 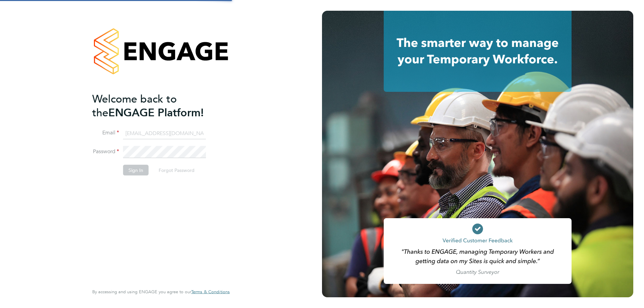 I want to click on span: Welcome back to the, so click(x=135, y=106).